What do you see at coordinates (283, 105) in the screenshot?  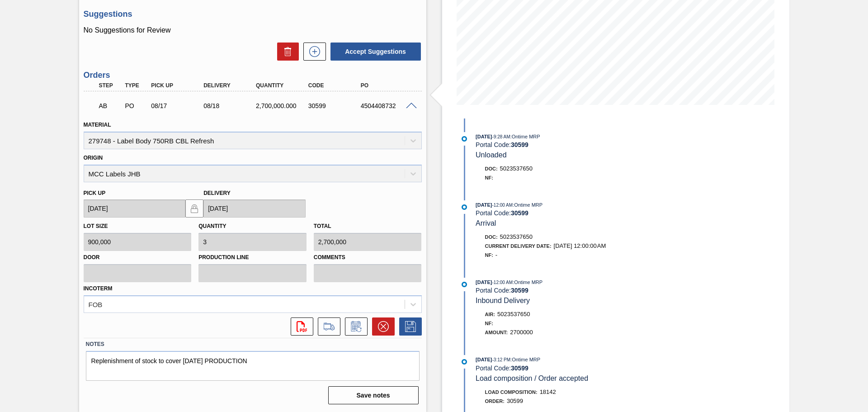 I see `div: 2,700,000.000` at bounding box center [283, 105].